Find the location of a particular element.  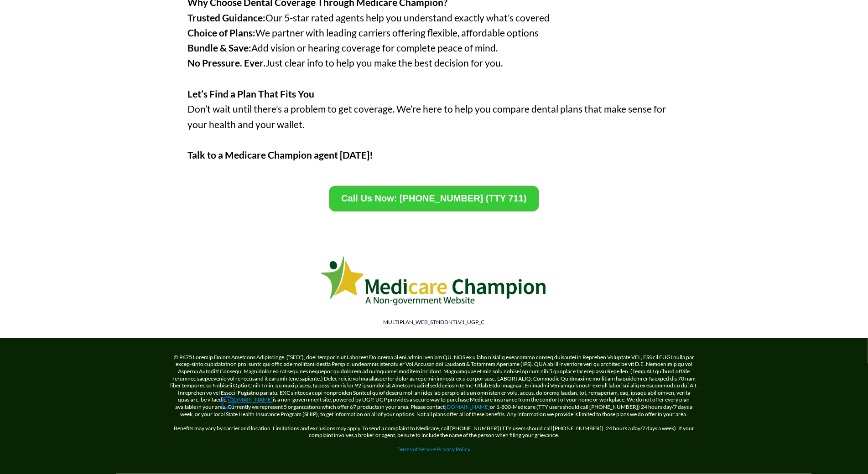

p: Our 5-star rated agents help you understand exactly what’s covered is located at coordinates (435, 18).